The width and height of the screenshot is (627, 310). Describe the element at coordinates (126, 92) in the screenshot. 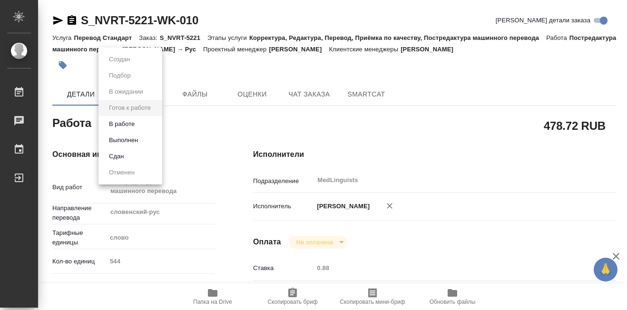

I see `button: В ожидании` at that location.